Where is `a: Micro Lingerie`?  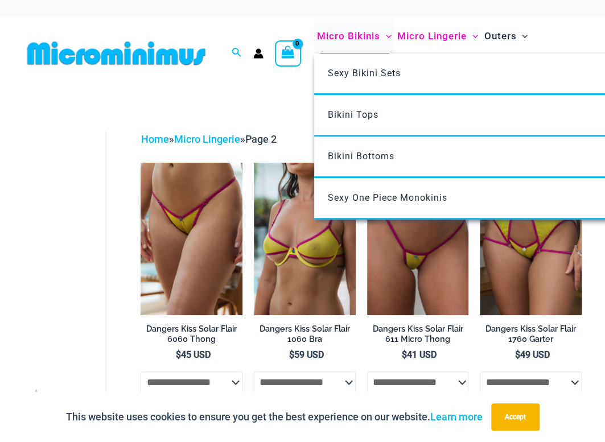
a: Micro Lingerie is located at coordinates (207, 139).